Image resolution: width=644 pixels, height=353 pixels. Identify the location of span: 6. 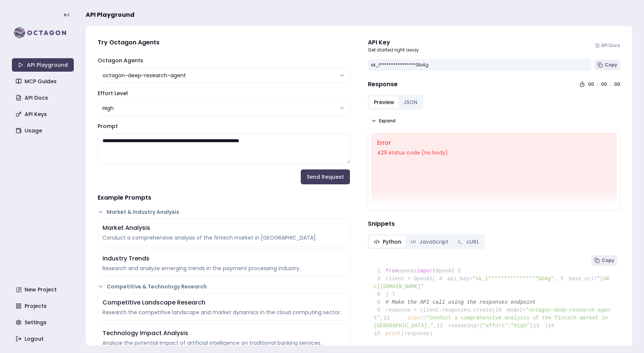
(380, 294).